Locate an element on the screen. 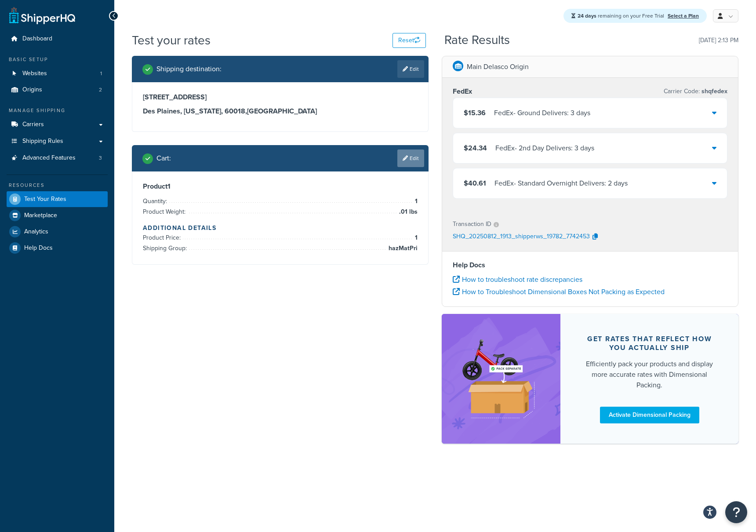 The height and width of the screenshot is (532, 756). span: Carriers is located at coordinates (33, 124).